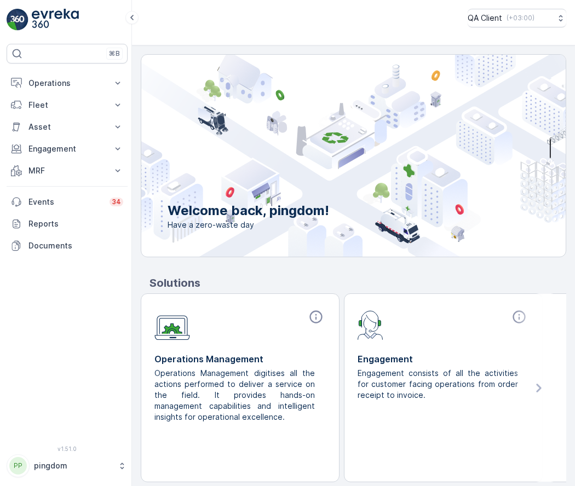 This screenshot has height=486, width=575. I want to click on button: MRF, so click(67, 171).